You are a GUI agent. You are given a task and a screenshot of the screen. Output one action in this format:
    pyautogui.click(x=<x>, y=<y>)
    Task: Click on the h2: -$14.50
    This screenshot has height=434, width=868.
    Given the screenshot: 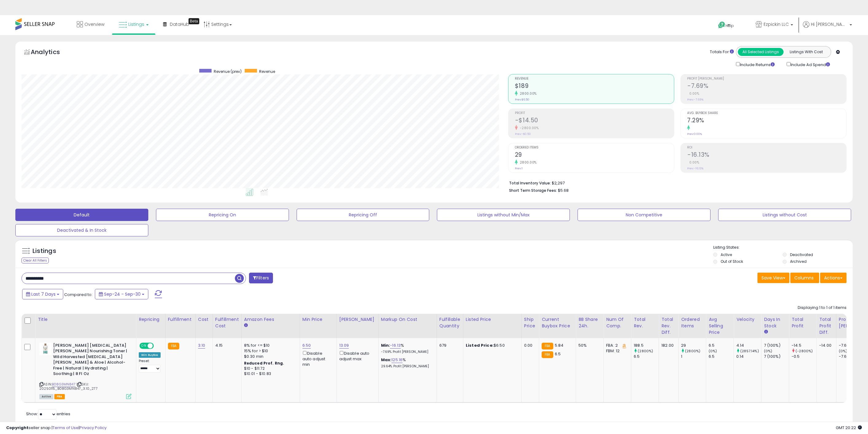 What is the action you would take?
    pyautogui.click(x=594, y=121)
    